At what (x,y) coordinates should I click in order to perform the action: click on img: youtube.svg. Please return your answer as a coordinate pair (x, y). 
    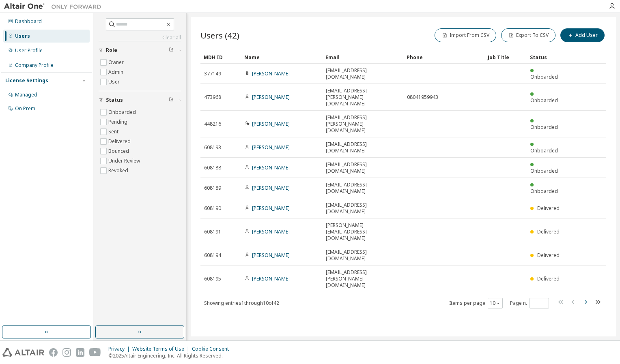
    Looking at the image, I should click on (95, 352).